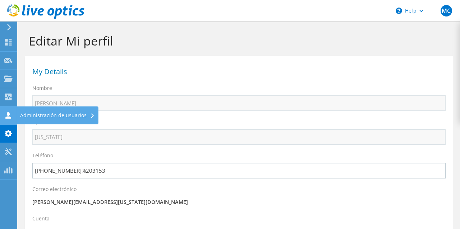 Image resolution: width=460 pixels, height=229 pixels. I want to click on span: MC, so click(446, 11).